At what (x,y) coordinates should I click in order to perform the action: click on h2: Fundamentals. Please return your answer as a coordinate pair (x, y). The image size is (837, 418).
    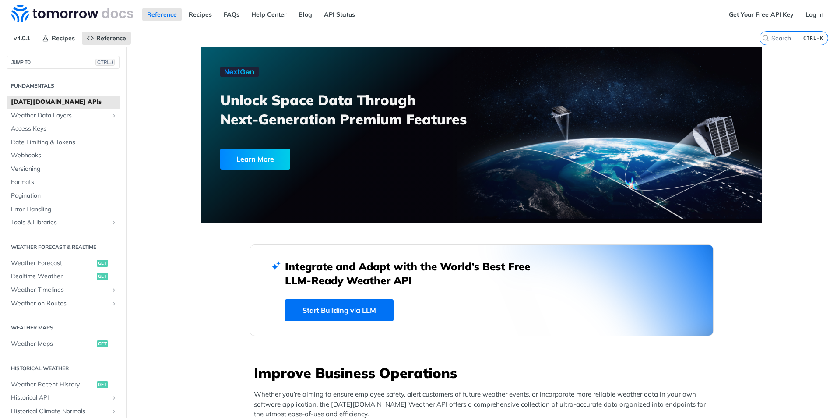
    Looking at the image, I should click on (63, 86).